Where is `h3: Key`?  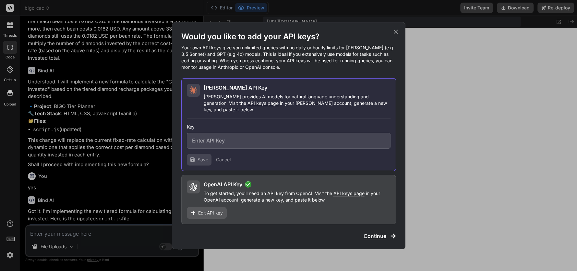
h3: Key is located at coordinates (289, 127).